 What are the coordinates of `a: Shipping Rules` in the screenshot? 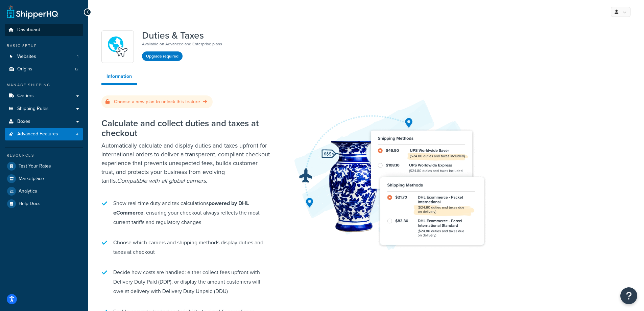 It's located at (44, 109).